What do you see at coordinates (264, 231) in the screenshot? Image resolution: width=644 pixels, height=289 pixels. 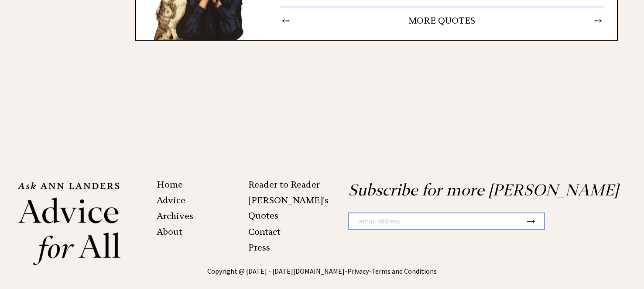 I see `a: Contact` at bounding box center [264, 231].